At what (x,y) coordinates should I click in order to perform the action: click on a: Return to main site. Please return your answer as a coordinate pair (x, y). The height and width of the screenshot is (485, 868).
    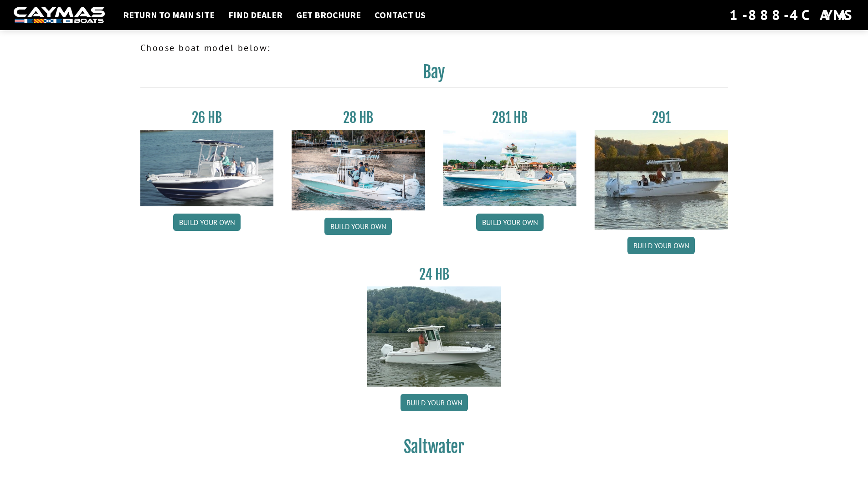
    Looking at the image, I should click on (169, 15).